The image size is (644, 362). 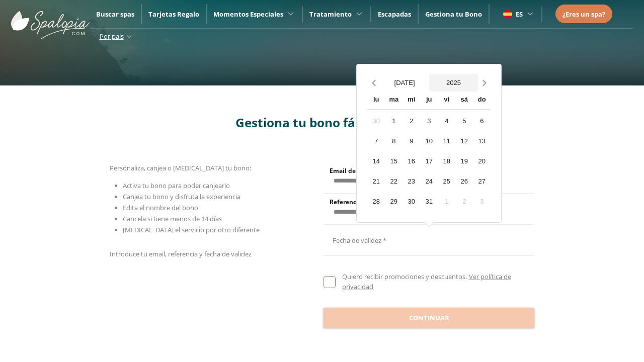 What do you see at coordinates (173, 14) in the screenshot?
I see `a: Tarjetas Regalo` at bounding box center [173, 14].